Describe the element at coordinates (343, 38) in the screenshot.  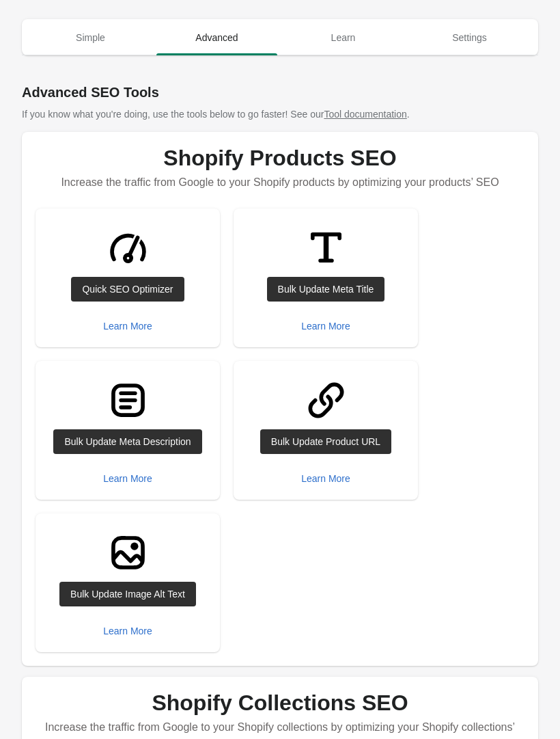
I see `button: Learn` at that location.